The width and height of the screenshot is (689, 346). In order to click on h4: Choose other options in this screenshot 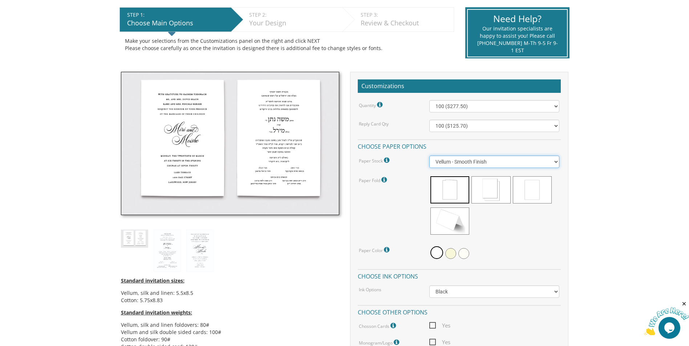, I will do `click(459, 311)`.